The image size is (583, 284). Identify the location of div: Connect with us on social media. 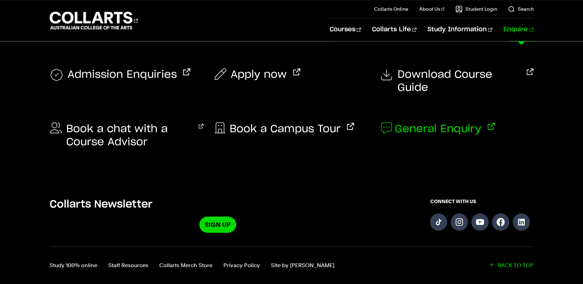
(481, 215).